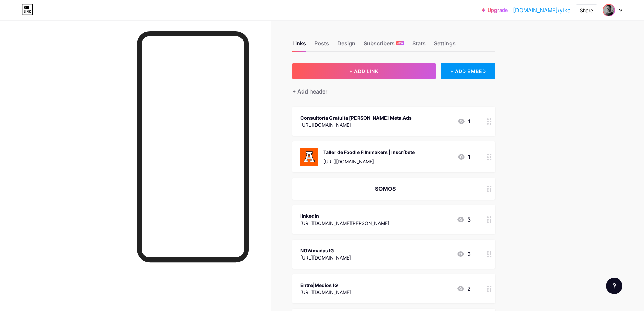  Describe the element at coordinates (322, 46) in the screenshot. I see `div: Posts` at that location.